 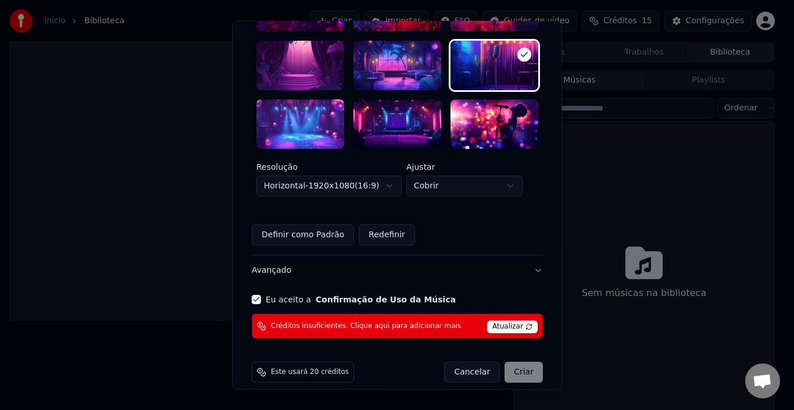 I want to click on span: Este usará 20 créditos, so click(x=310, y=372).